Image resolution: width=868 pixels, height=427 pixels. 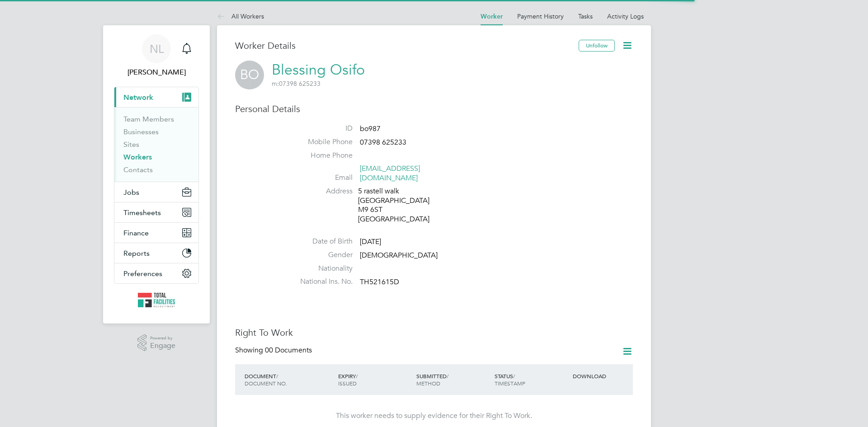 What do you see at coordinates (157, 144) in the screenshot?
I see `div: Network` at bounding box center [157, 144].